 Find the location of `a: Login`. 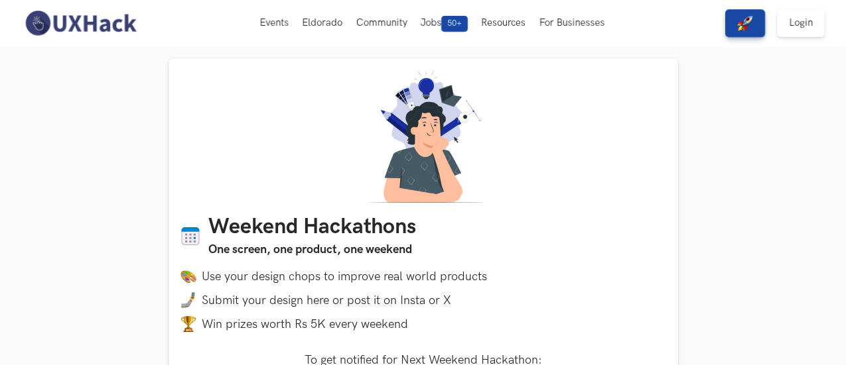

a: Login is located at coordinates (800, 23).